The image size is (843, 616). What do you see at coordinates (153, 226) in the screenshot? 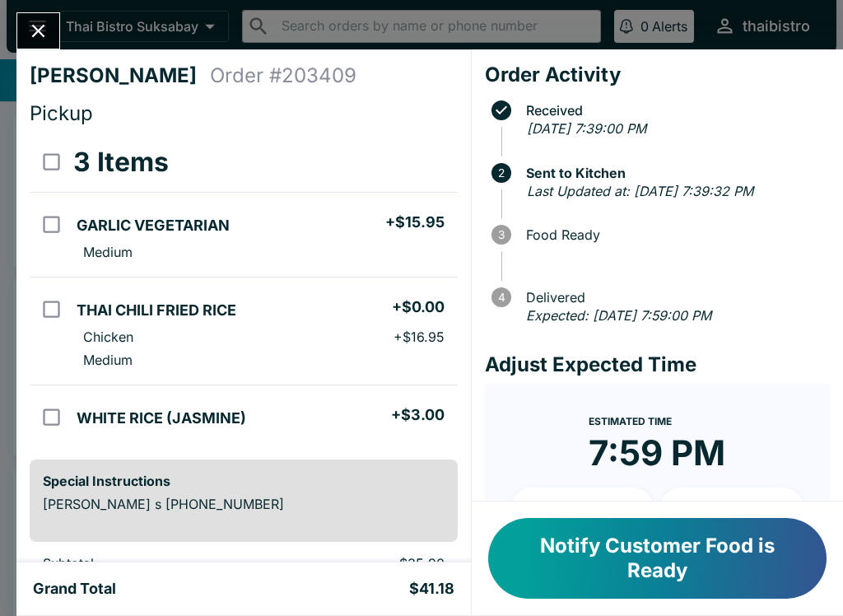
I see `h5: GARLIC VEGETARIAN` at bounding box center [153, 226].